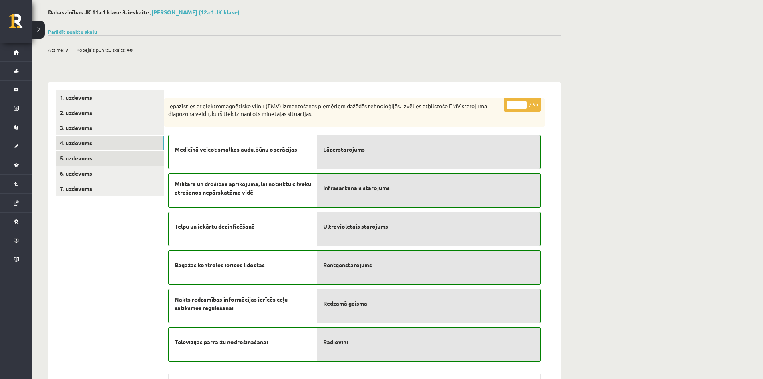 The image size is (763, 379). Describe the element at coordinates (110, 158) in the screenshot. I see `a: 5. uzdevums` at that location.